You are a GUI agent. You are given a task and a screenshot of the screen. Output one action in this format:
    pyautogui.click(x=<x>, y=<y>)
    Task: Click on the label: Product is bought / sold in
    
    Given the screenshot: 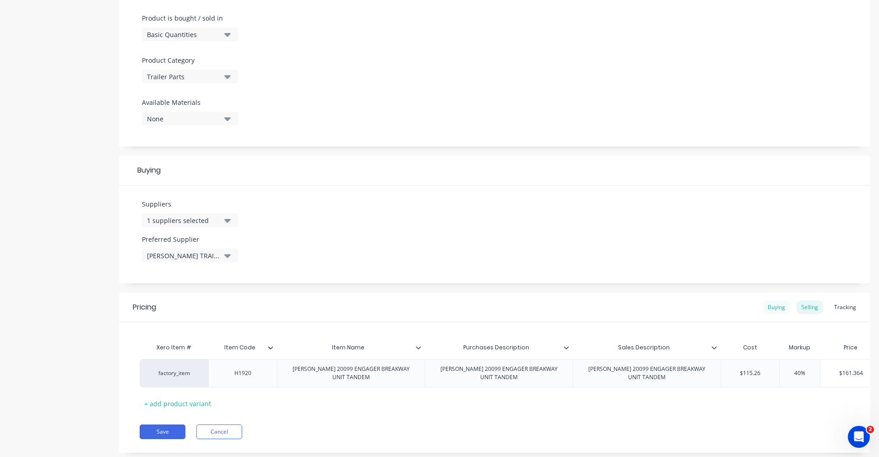 What is the action you would take?
    pyautogui.click(x=188, y=18)
    